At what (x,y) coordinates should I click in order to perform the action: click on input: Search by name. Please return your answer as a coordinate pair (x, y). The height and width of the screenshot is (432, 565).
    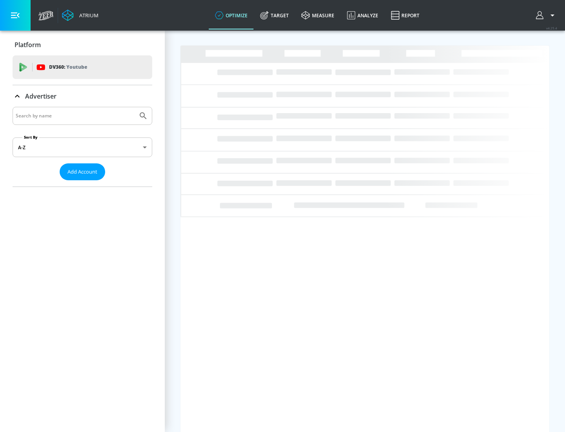
    Looking at the image, I should click on (75, 116).